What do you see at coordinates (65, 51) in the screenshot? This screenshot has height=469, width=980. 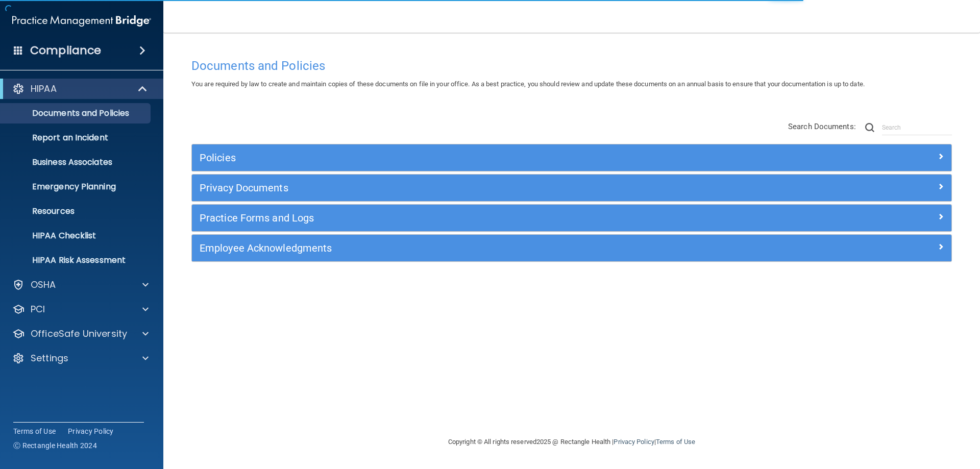 I see `h4: Compliance` at bounding box center [65, 51].